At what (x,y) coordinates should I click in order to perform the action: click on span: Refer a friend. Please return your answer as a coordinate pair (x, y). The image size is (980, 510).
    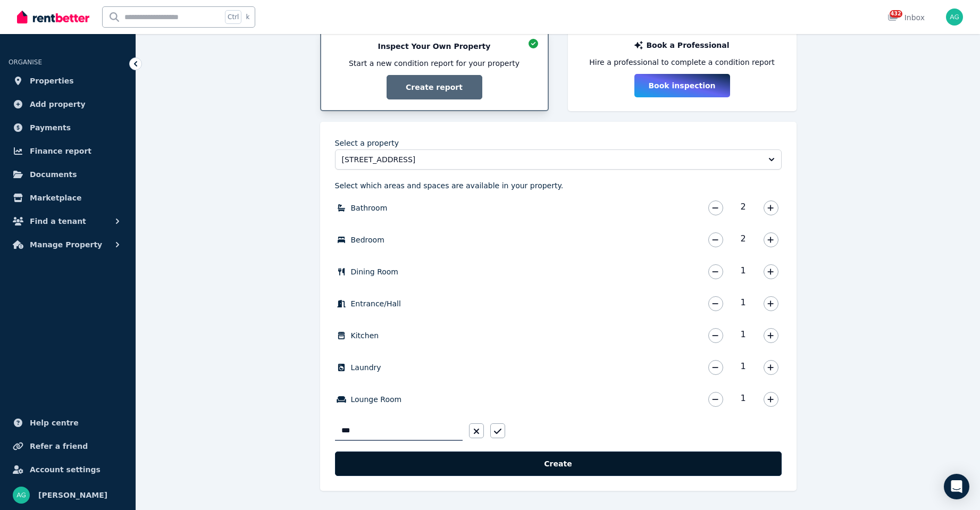
    Looking at the image, I should click on (59, 447).